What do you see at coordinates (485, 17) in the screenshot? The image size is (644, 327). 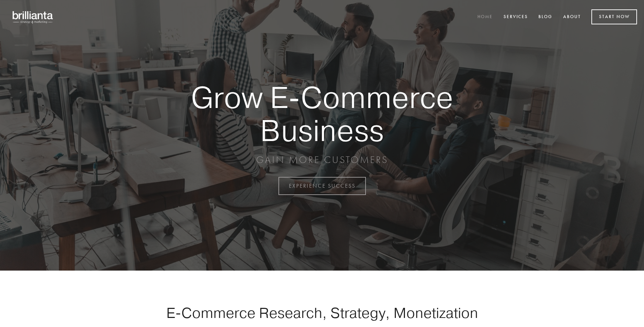 I see `a: Home` at bounding box center [485, 17].